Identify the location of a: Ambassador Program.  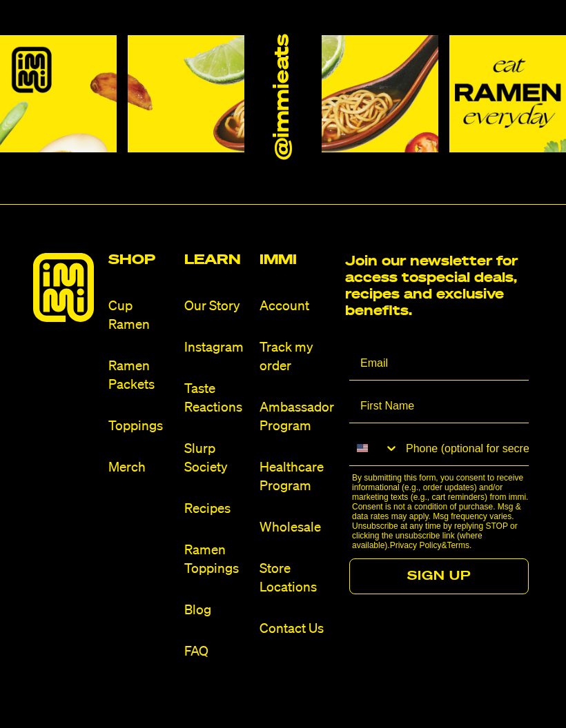
(297, 418).